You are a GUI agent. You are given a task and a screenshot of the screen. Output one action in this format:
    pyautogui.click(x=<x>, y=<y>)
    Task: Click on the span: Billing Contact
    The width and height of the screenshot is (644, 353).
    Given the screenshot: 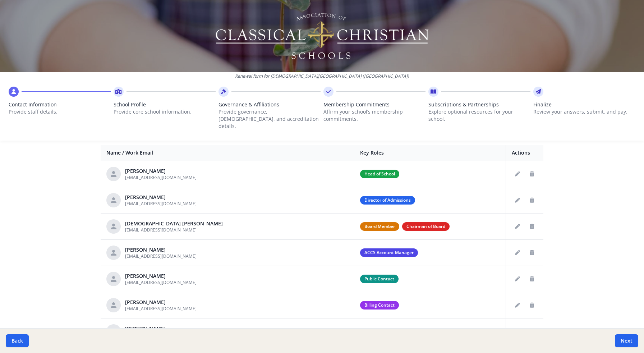 What is the action you would take?
    pyautogui.click(x=379, y=305)
    